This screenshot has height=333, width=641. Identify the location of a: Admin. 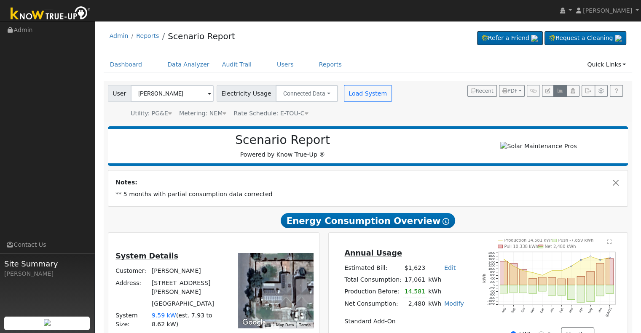
(119, 36).